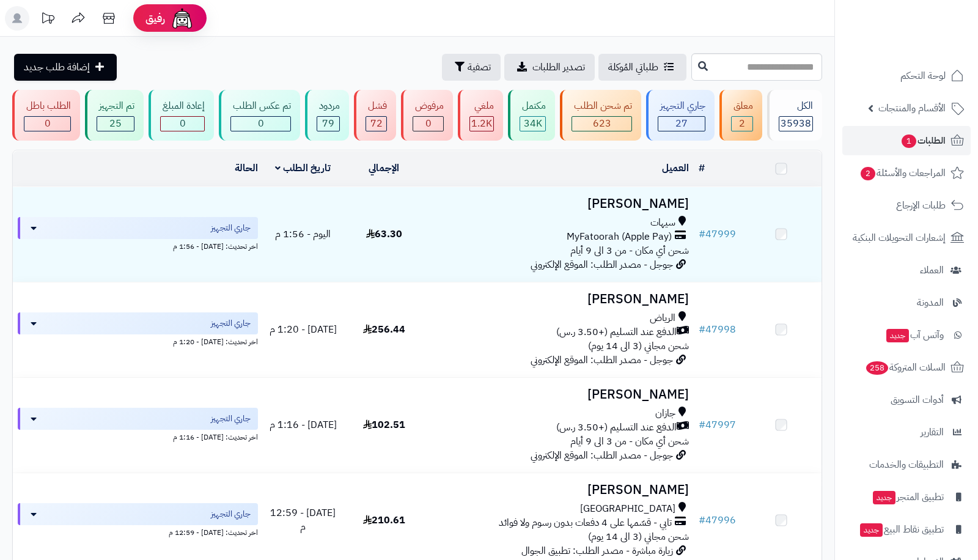 This screenshot has height=560, width=978. Describe the element at coordinates (907, 76) in the screenshot. I see `a: لوحة التحكم` at that location.